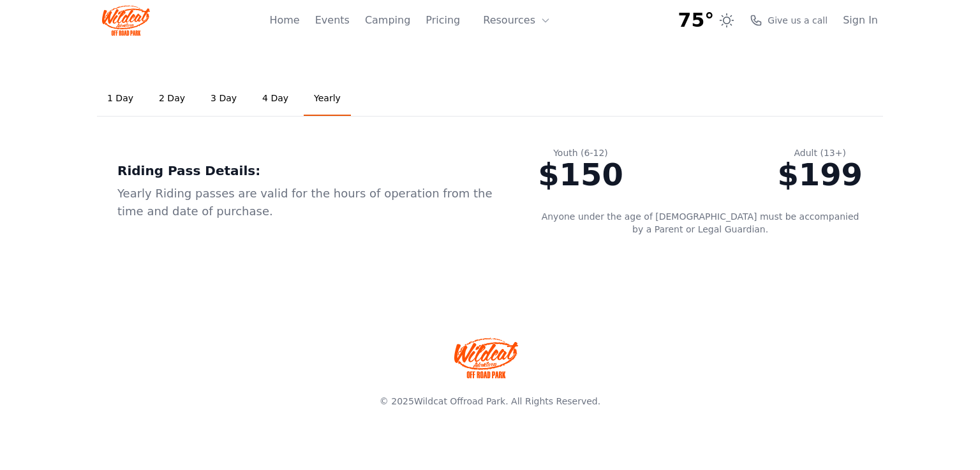  Describe the element at coordinates (223, 99) in the screenshot. I see `a: 3 Day` at that location.